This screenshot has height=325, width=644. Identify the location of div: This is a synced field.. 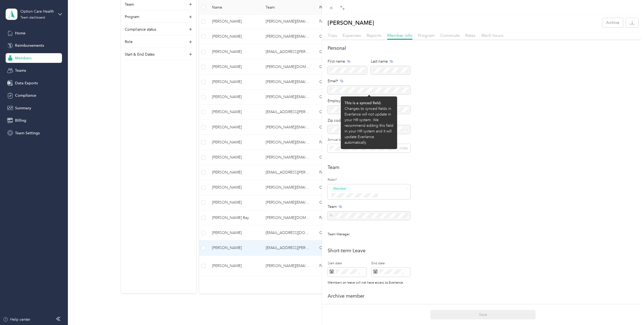
(369, 103).